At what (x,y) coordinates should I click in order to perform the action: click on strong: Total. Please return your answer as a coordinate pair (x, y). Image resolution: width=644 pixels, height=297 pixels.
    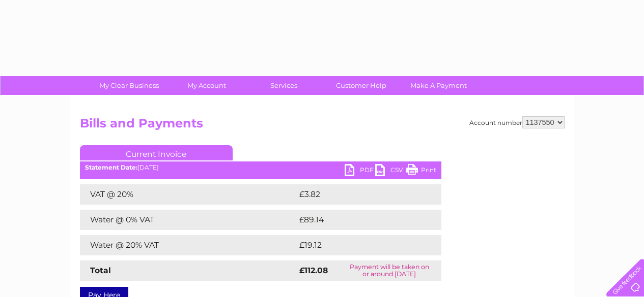
    Looking at the image, I should click on (100, 270).